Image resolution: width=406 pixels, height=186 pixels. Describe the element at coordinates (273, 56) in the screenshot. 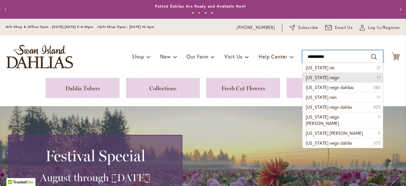

I see `span: Help Center` at that location.